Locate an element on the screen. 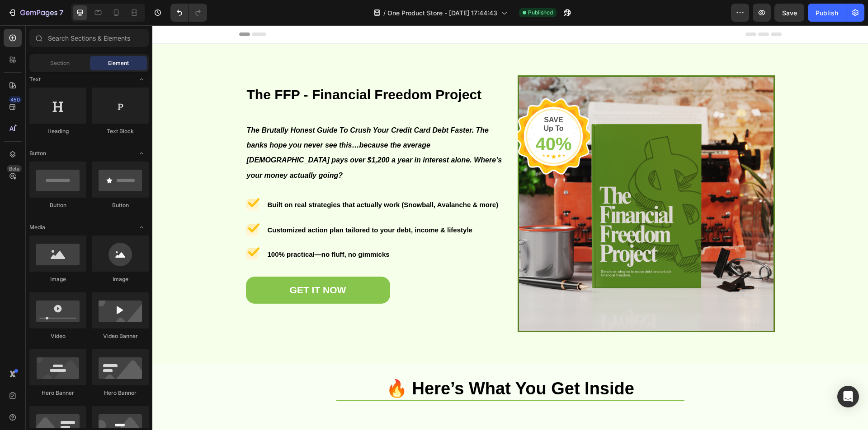  p: 40% is located at coordinates (401, 119).